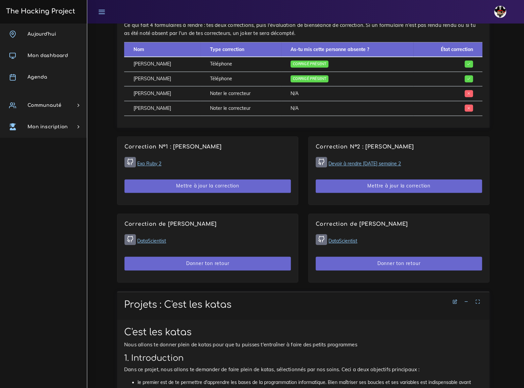 This screenshot has height=388, width=524. I want to click on th: État correction, so click(448, 49).